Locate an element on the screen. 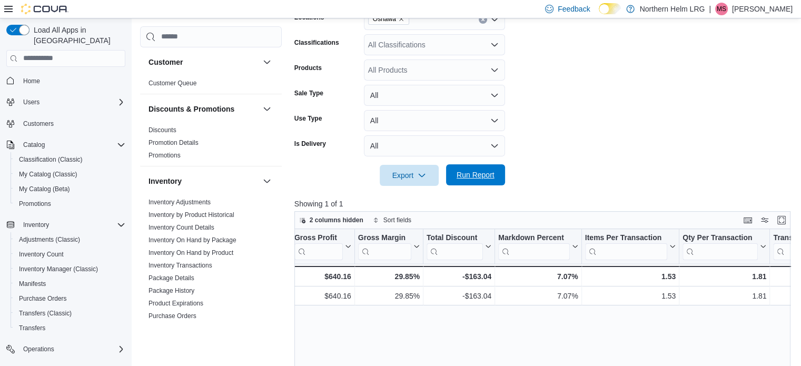 The image size is (801, 366). div: Items Per Transaction is located at coordinates (626, 238).